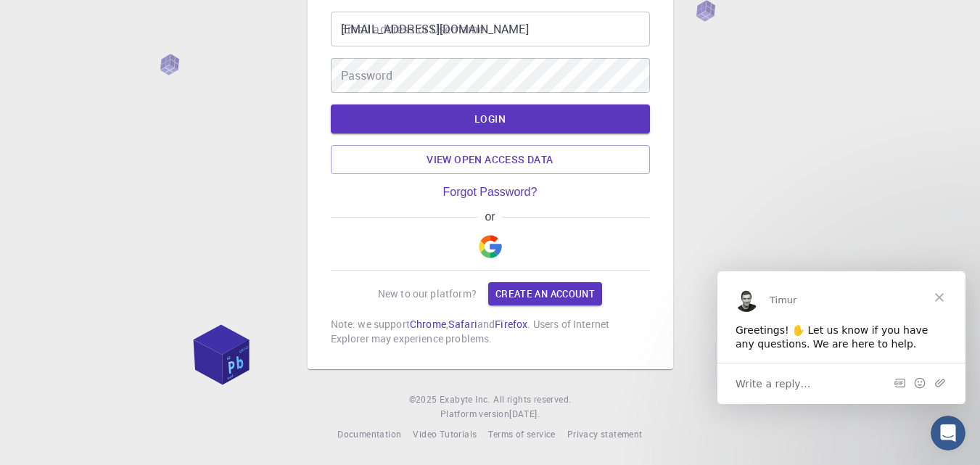  I want to click on span: or, so click(490, 216).